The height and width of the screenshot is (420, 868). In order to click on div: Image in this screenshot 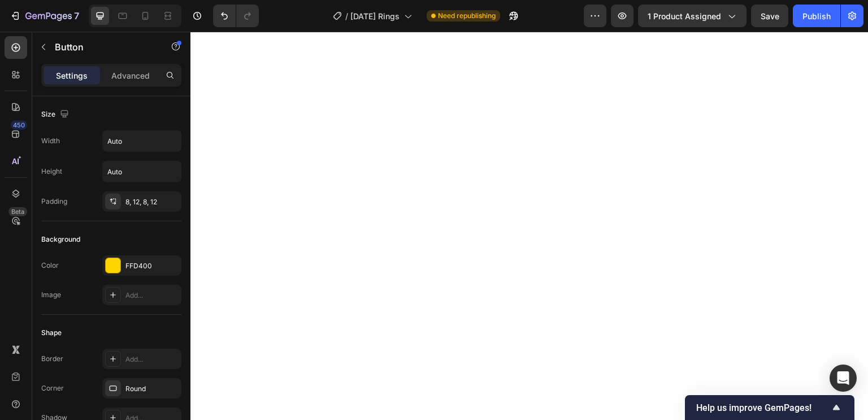, I will do `click(51, 294)`.